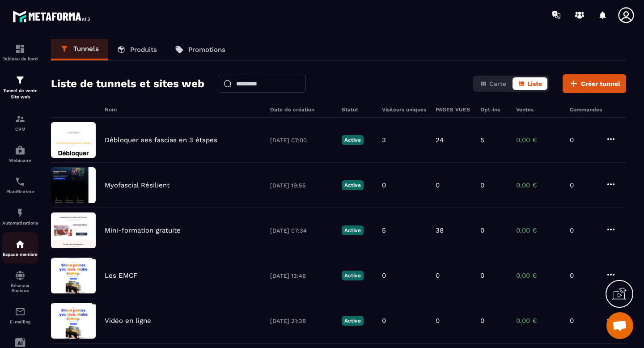  I want to click on h6: Commandes, so click(586, 110).